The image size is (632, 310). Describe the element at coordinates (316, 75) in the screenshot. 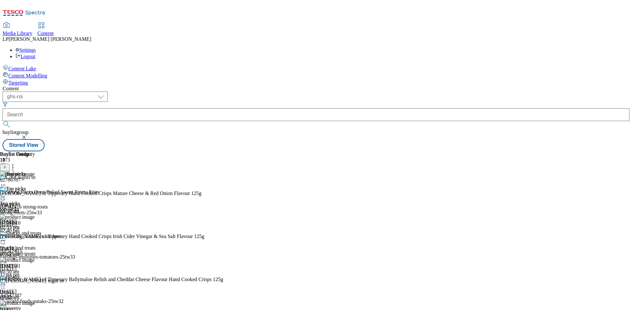

I see `a: Content Modelling` at that location.